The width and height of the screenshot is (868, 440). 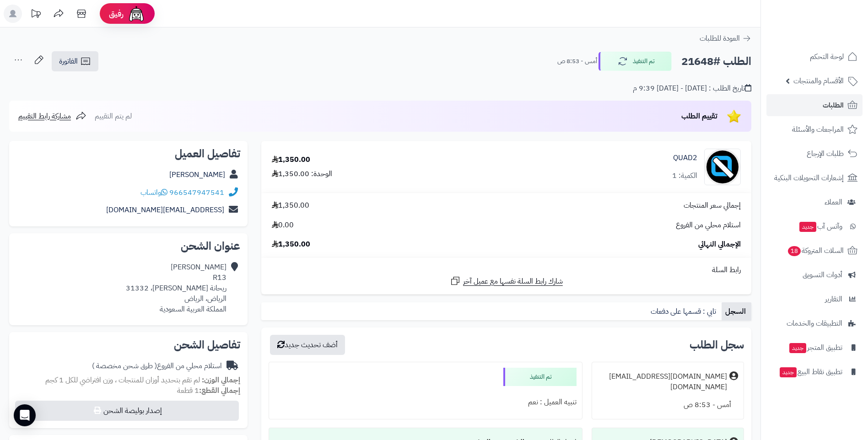 I want to click on small: أمس - 8:53 ص, so click(x=577, y=62).